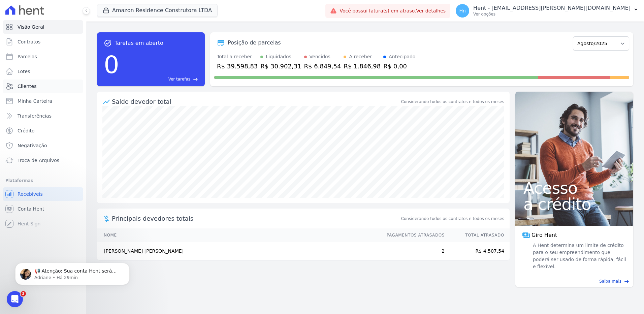 This screenshot has width=644, height=314. What do you see at coordinates (31, 27) in the screenshot?
I see `span: Visão Geral` at bounding box center [31, 27].